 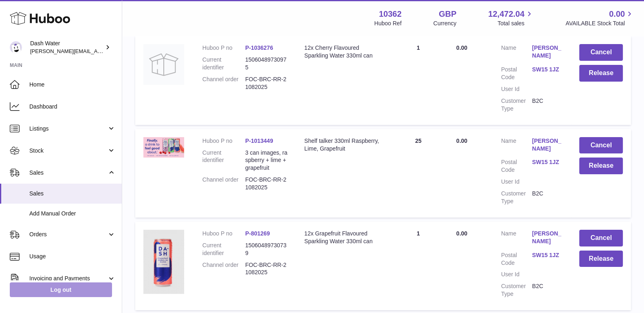 I want to click on span: Usage, so click(x=72, y=256).